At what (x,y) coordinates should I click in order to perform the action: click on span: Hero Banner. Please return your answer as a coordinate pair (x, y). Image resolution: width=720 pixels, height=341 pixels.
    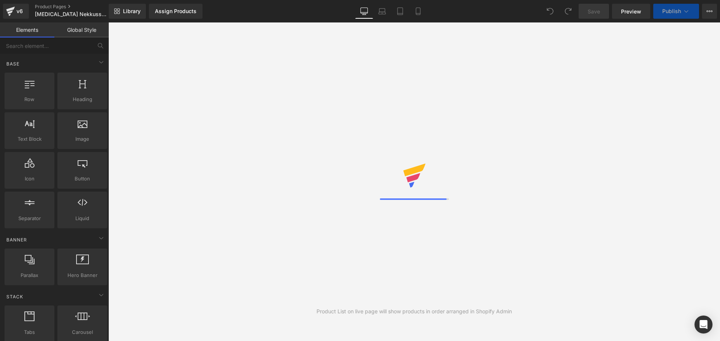
    Looking at the image, I should click on (82, 275).